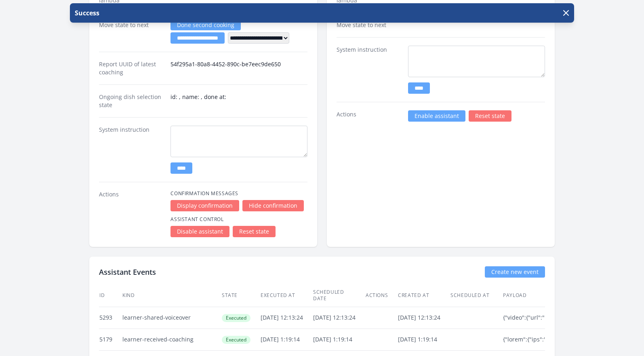 Image resolution: width=644 pixels, height=356 pixels. I want to click on dd: 54f295a1-80a8-4452-890c-be7eec9de650, so click(239, 68).